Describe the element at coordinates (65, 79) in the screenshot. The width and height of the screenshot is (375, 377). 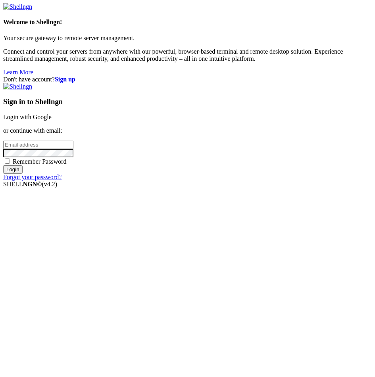
I see `strong: Sign up` at that location.